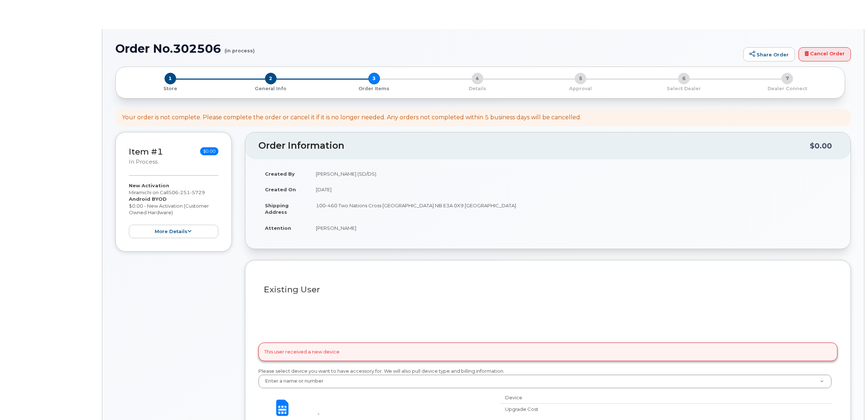 This screenshot has height=420, width=868. Describe the element at coordinates (548, 289) in the screenshot. I see `h3: Existing User` at that location.